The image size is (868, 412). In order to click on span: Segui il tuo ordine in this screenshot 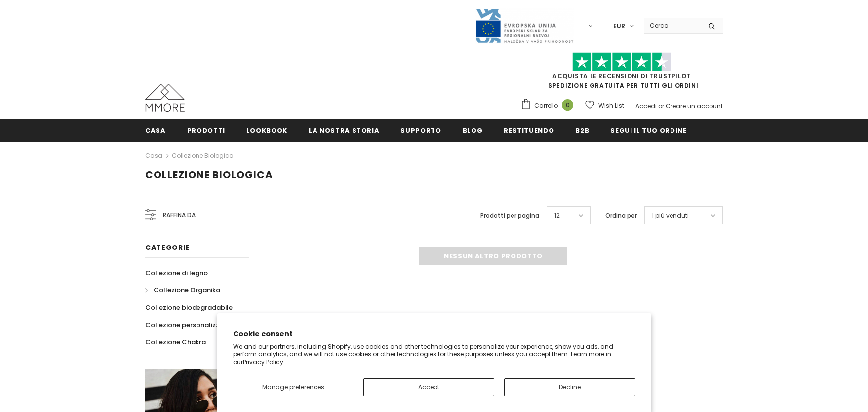, I will do `click(649, 131)`.